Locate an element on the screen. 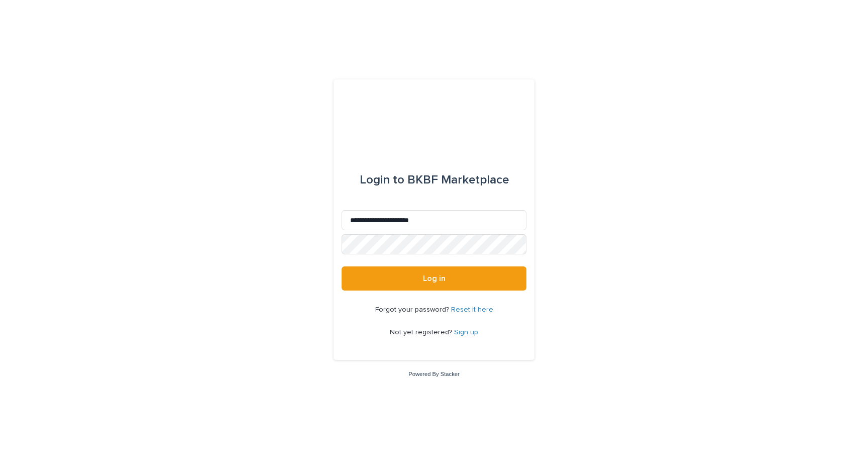  a: Reset it here is located at coordinates (472, 309).